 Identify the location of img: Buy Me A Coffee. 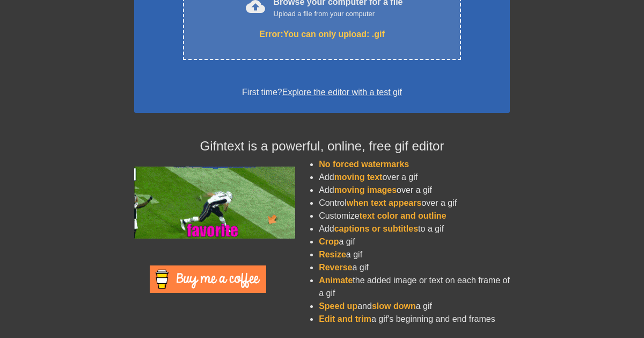
(207, 279).